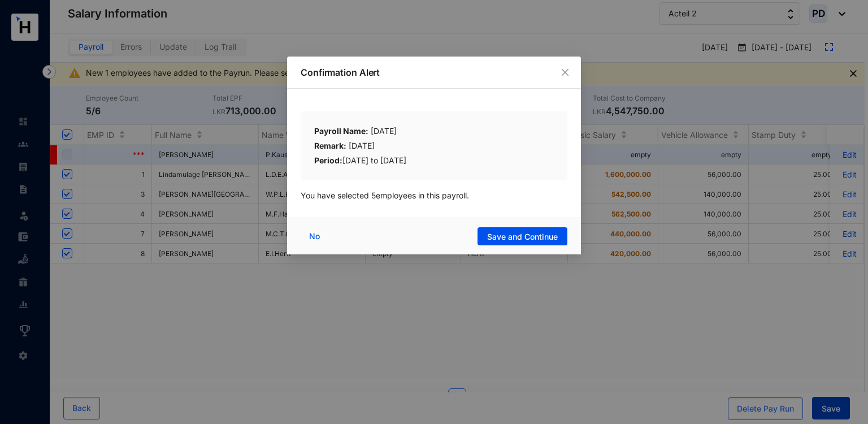 This screenshot has height=424, width=868. Describe the element at coordinates (565, 72) in the screenshot. I see `span: close` at that location.